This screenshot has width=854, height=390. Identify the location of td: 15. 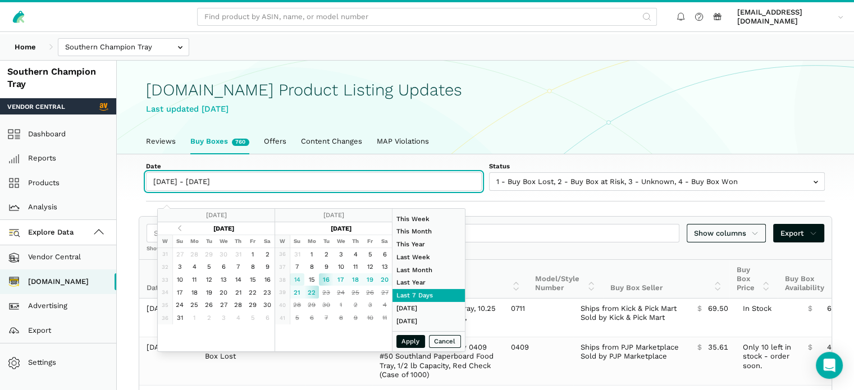
(312, 280).